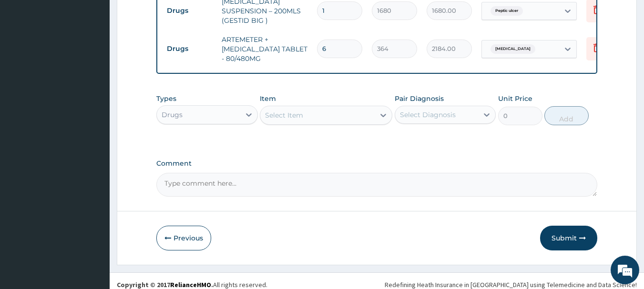  What do you see at coordinates (427, 115) in the screenshot?
I see `div: Select Diagnosis` at bounding box center [427, 115].